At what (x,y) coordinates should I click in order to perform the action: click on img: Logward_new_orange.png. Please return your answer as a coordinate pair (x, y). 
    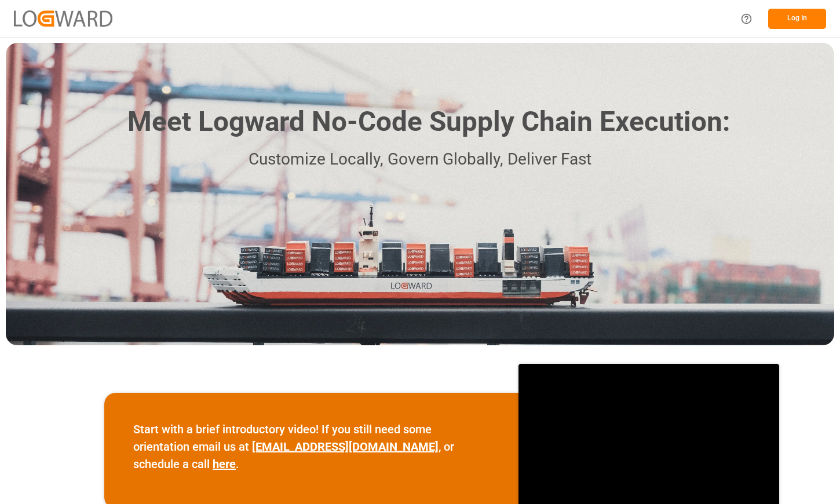
    Looking at the image, I should click on (63, 18).